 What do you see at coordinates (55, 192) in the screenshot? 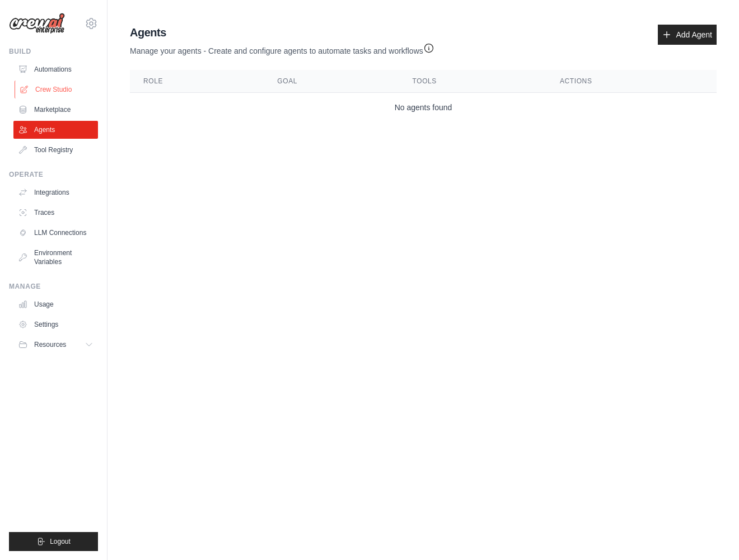
I see `a: Integrations` at bounding box center [55, 192].